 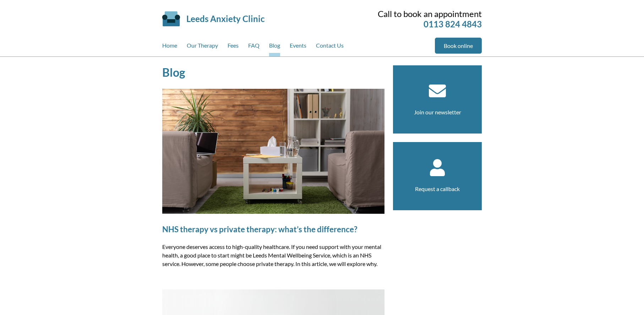 What do you see at coordinates (458, 46) in the screenshot?
I see `a: Book online` at bounding box center [458, 46].